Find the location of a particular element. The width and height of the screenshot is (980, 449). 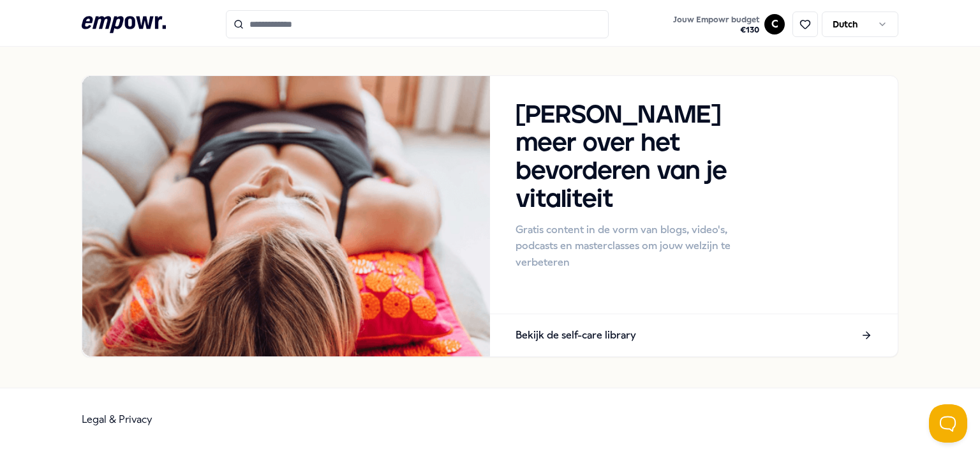

button: C is located at coordinates (775, 24).